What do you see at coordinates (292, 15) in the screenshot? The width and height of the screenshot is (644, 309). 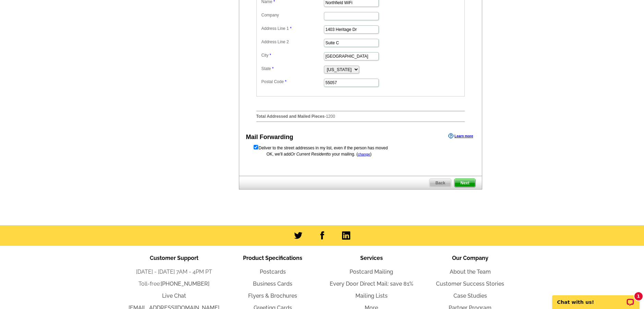 I see `label: Company` at bounding box center [292, 15].